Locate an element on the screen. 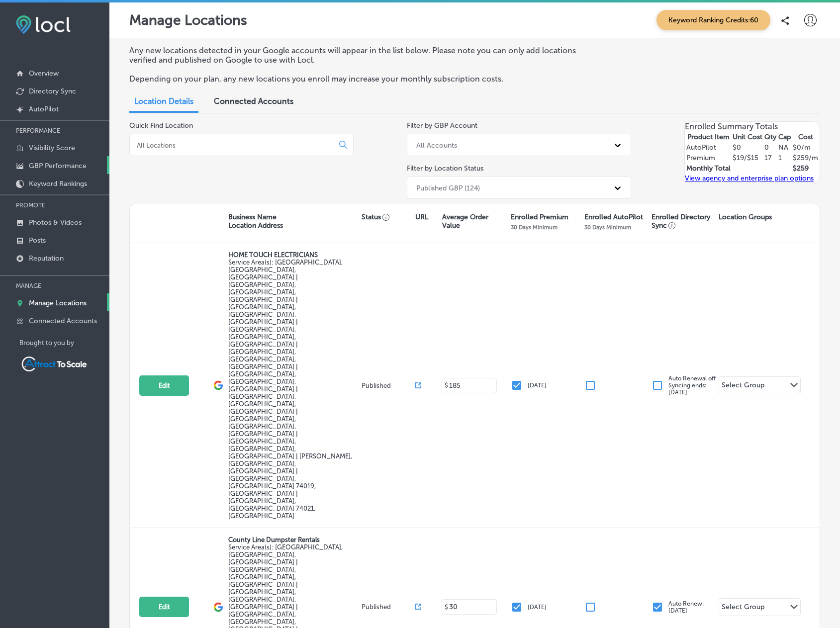  td: $ 259 is located at coordinates (805, 168).